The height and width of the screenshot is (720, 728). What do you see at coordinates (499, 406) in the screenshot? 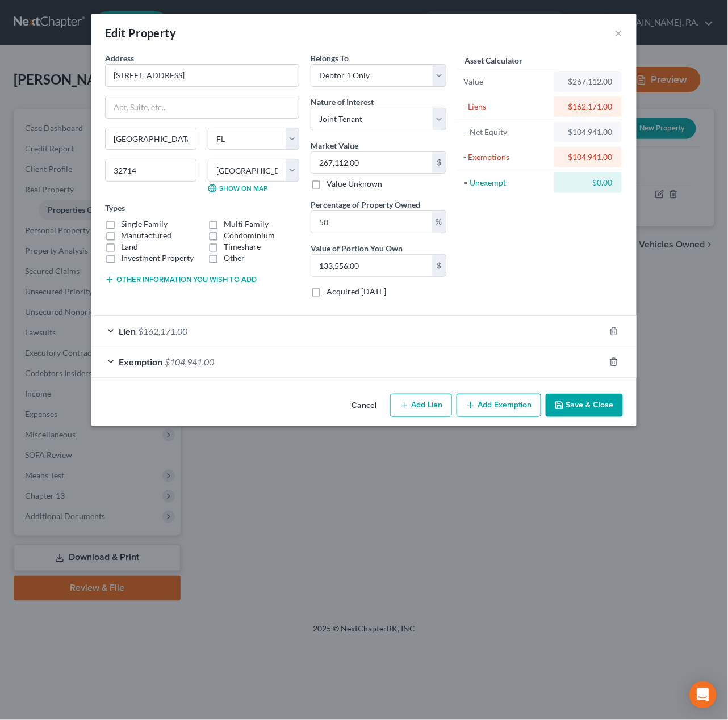
I see `button: Add Exemption` at bounding box center [499, 406].